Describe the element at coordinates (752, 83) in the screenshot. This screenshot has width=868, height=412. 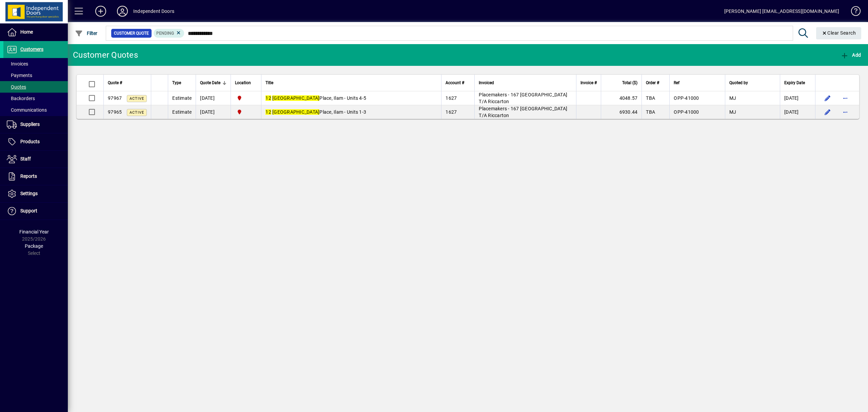
I see `div: Quoted by` at that location.